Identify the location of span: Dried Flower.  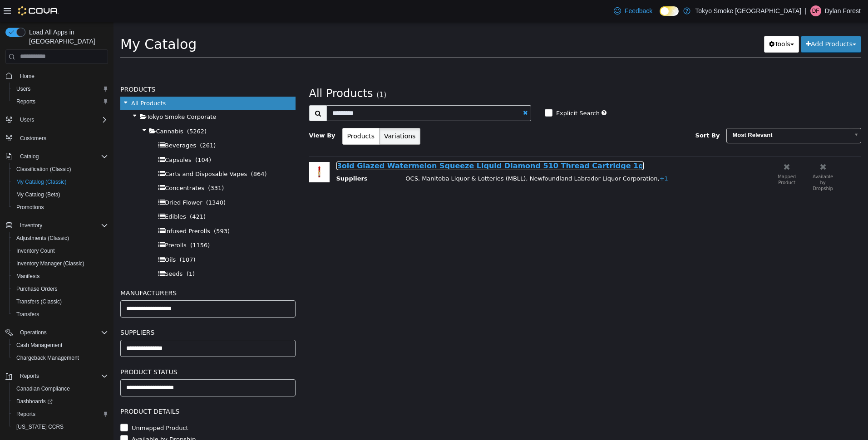
(70, 180).